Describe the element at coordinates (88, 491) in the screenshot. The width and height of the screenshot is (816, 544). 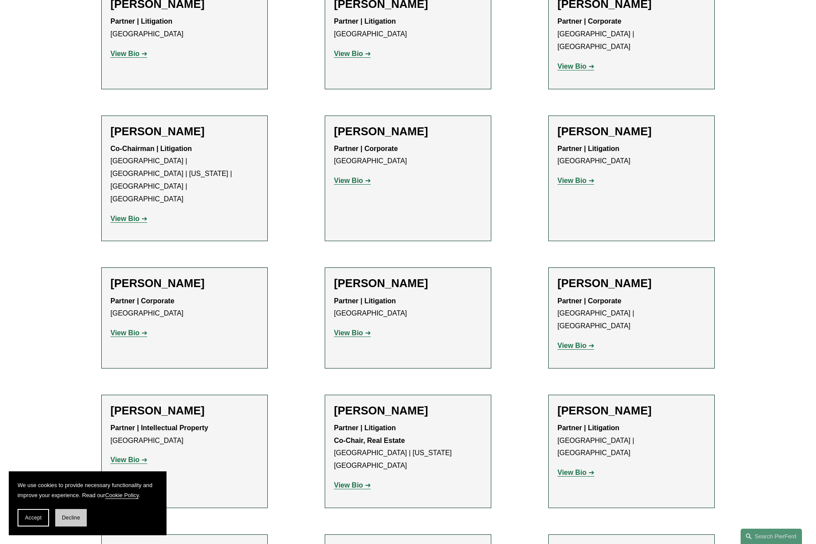
I see `p: We use cookies to provide necessary functionality and improve your experience. Read our .` at that location.